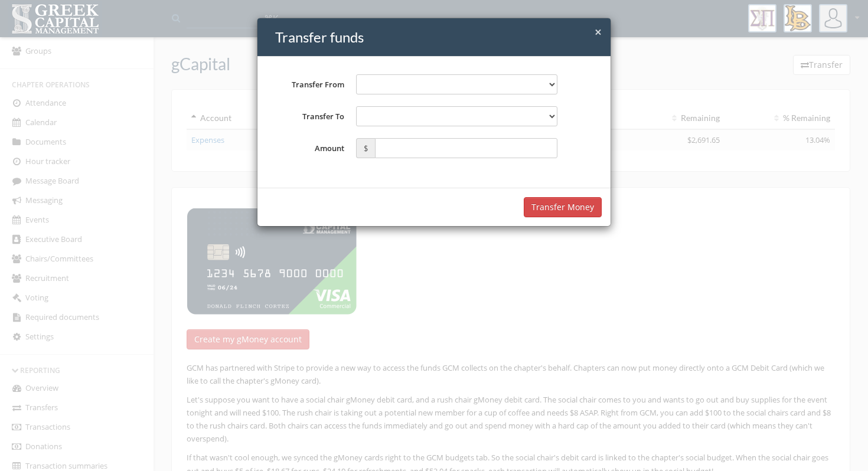 This screenshot has height=471, width=868. Describe the element at coordinates (439, 37) in the screenshot. I see `h4: Transfer funds` at that location.